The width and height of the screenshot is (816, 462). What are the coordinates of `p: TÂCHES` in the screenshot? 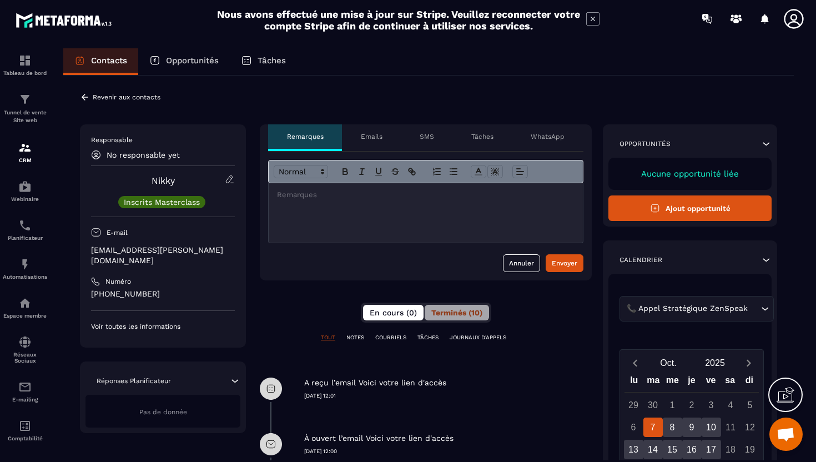 It's located at (428, 338).